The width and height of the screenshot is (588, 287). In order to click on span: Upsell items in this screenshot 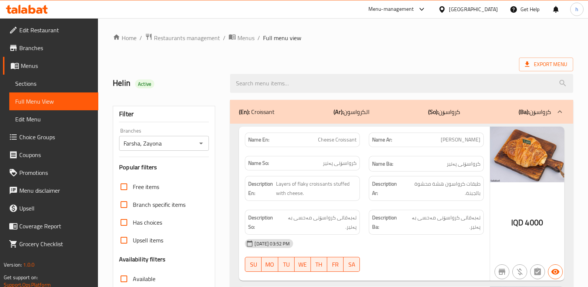, I will do `click(148, 240)`.